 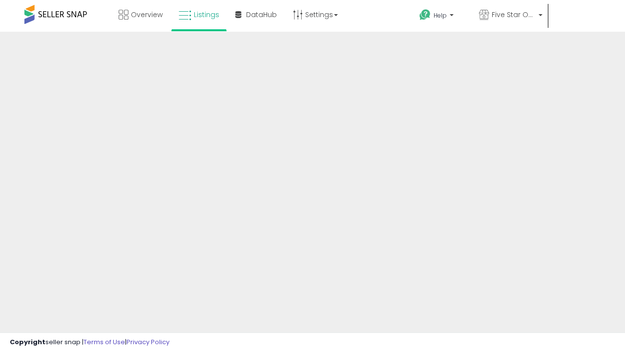 I want to click on div: seller snap | |, so click(x=89, y=342).